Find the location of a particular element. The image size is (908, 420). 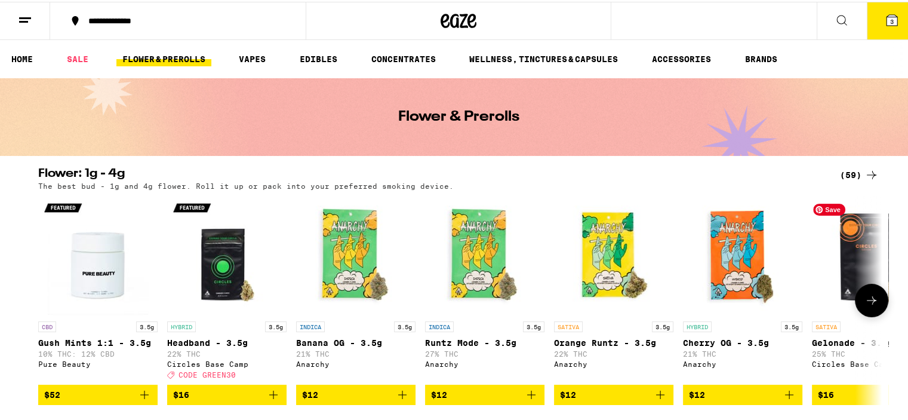

a: HOME is located at coordinates (22, 57).